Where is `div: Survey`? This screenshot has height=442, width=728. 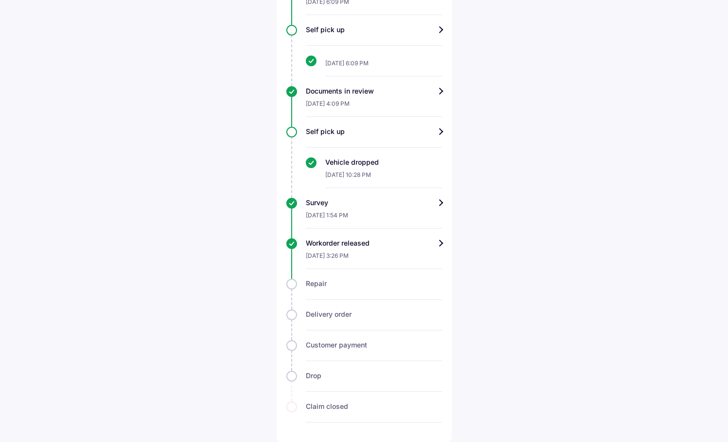 div: Survey is located at coordinates (374, 203).